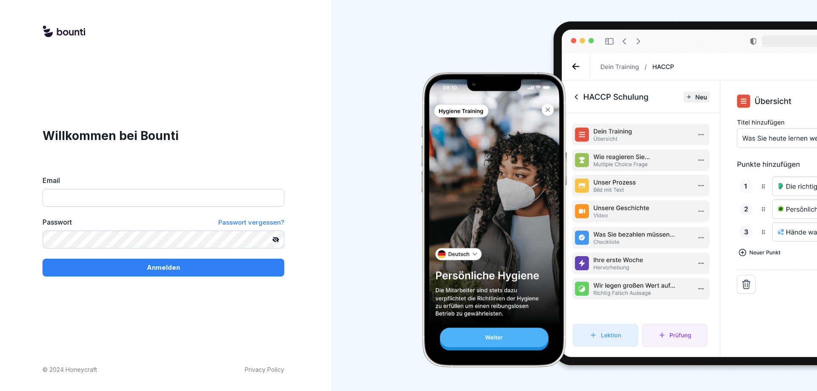 Image resolution: width=817 pixels, height=391 pixels. What do you see at coordinates (251, 222) in the screenshot?
I see `a: Passwort vergessen?` at bounding box center [251, 222].